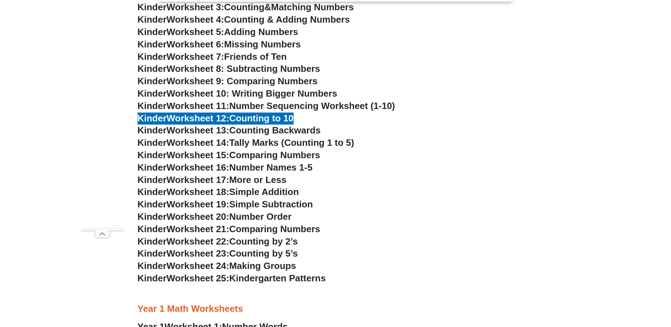  What do you see at coordinates (198, 253) in the screenshot?
I see `span: Worksheet 23:` at bounding box center [198, 253].